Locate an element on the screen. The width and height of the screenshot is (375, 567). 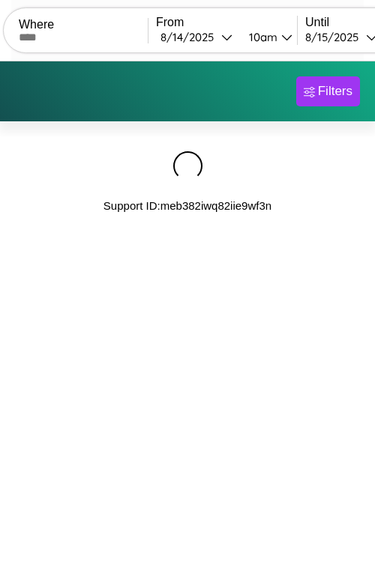
button: Filters is located at coordinates (327, 91).